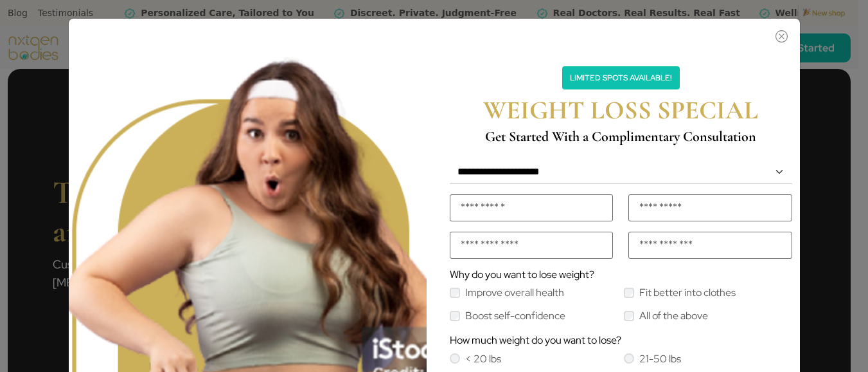  Describe the element at coordinates (688, 292) in the screenshot. I see `label: Fit better into clothes` at that location.